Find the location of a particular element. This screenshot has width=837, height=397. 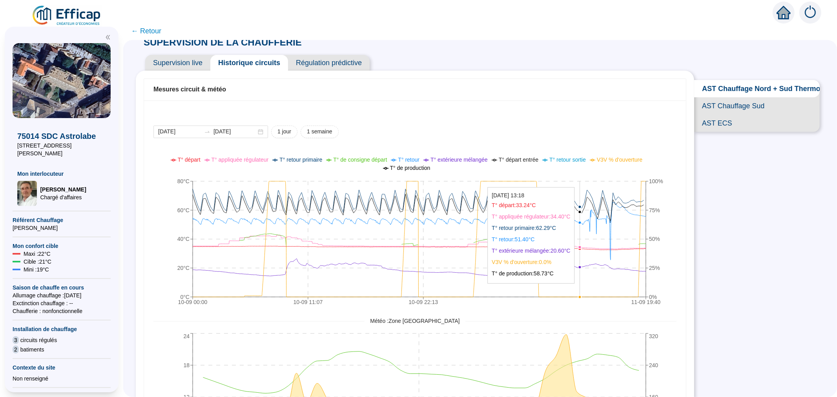

tspan: 18 is located at coordinates (186, 365).